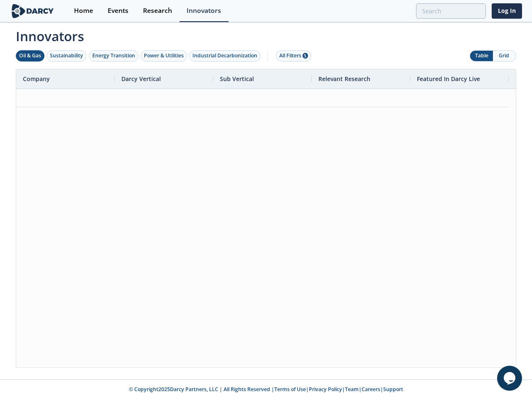  Describe the element at coordinates (293, 56) in the screenshot. I see `button: All Filters 5` at that location.